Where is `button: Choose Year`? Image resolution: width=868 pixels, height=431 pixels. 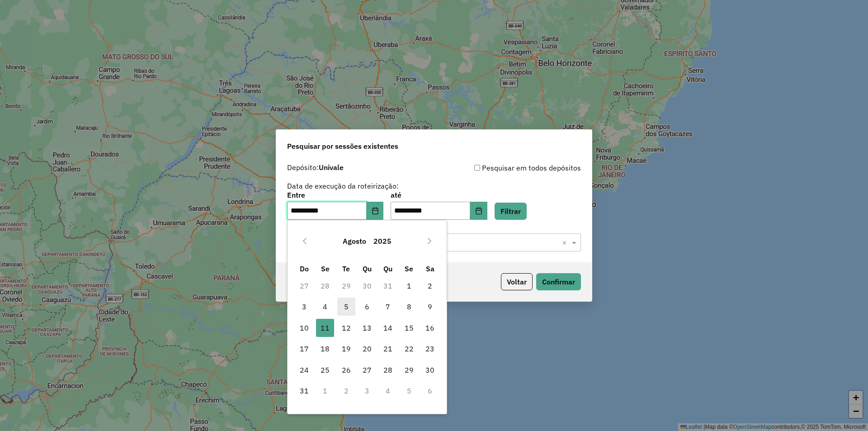
button: Choose Year is located at coordinates (382, 241).